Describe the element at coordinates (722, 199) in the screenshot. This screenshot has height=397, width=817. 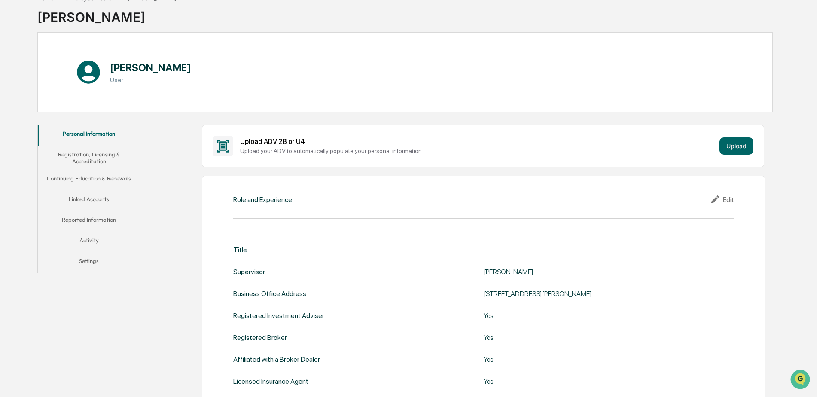
I see `div: Edit` at that location.